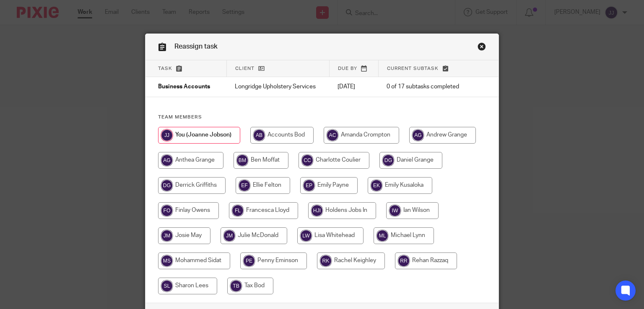 The image size is (644, 309). I want to click on span: Task, so click(165, 68).